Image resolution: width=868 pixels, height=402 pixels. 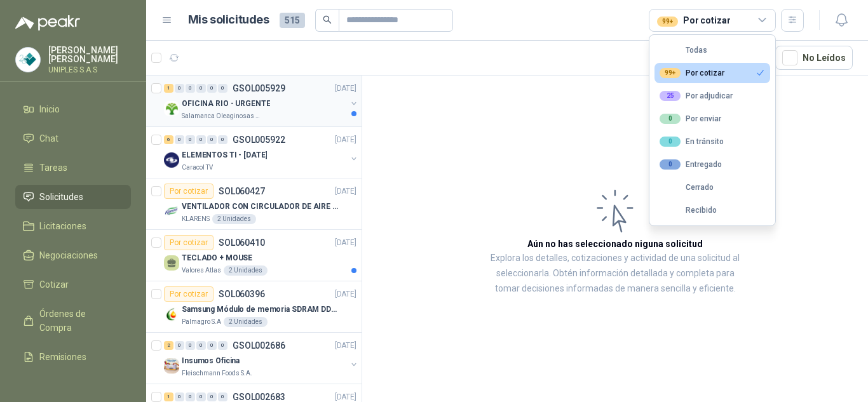 What do you see at coordinates (814, 58) in the screenshot?
I see `button: No Leídos` at bounding box center [814, 58].